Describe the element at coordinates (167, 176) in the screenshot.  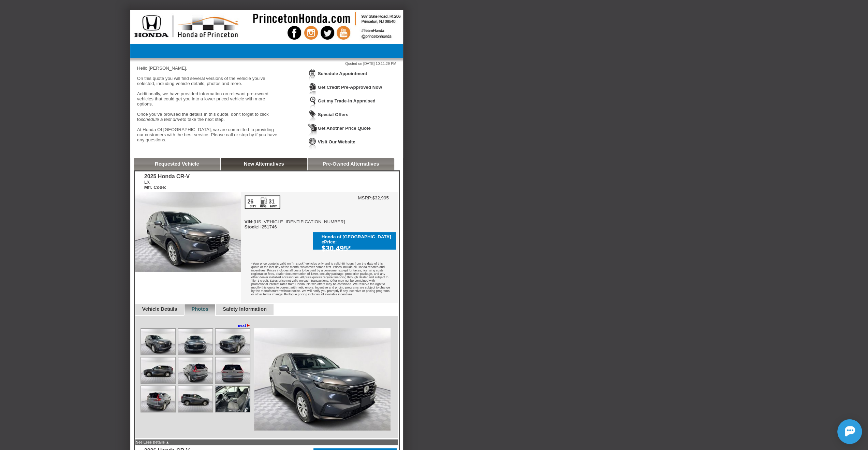
I see `div: 2025 Honda CR-V` at that location.